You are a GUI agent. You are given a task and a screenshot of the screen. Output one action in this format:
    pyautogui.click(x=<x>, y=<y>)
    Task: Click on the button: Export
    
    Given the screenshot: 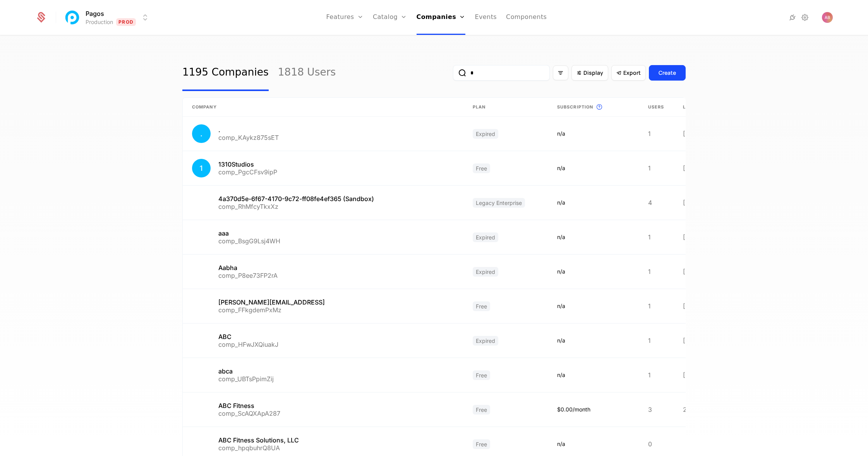 What is the action you would take?
    pyautogui.click(x=629, y=72)
    